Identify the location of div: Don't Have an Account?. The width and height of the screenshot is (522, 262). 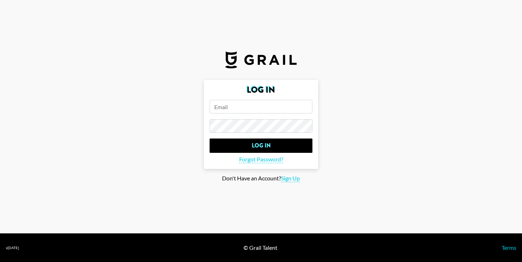
(261, 178).